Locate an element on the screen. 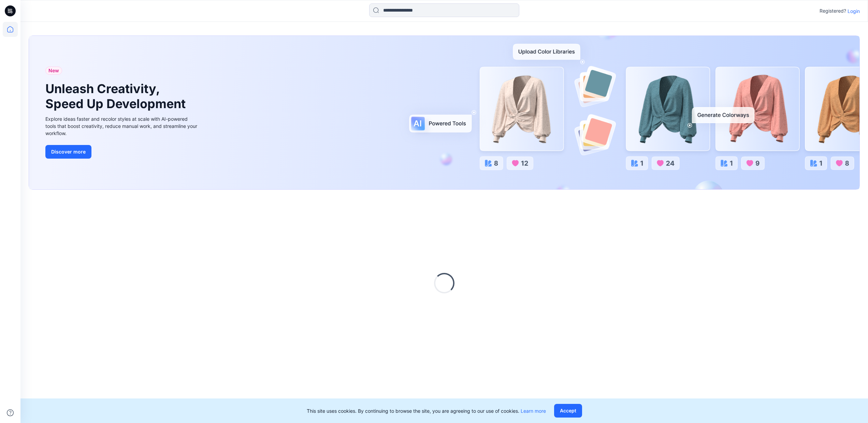  button: Accept is located at coordinates (568, 411).